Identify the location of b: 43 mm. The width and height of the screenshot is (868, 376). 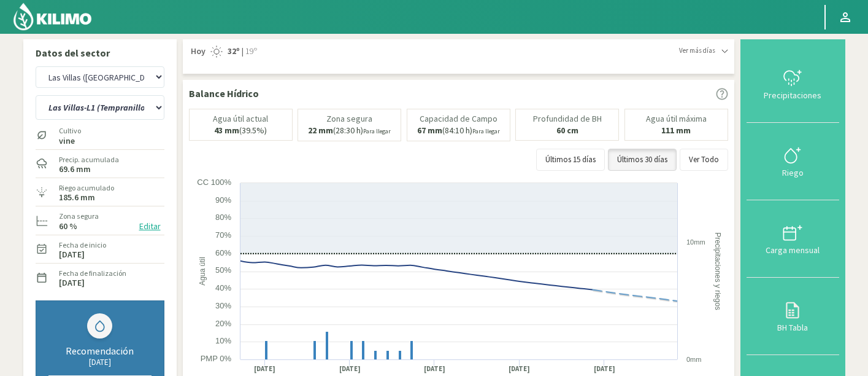
(227, 130).